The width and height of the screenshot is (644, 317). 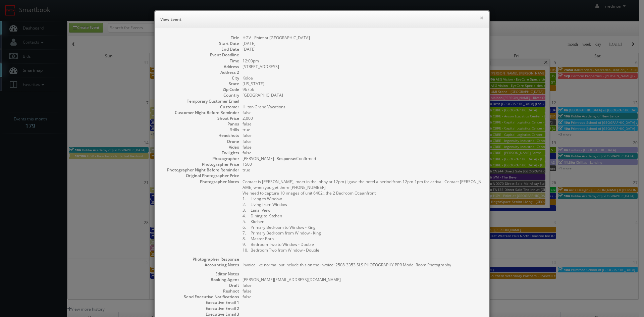 What do you see at coordinates (201, 285) in the screenshot?
I see `dt: Draft` at bounding box center [201, 285].